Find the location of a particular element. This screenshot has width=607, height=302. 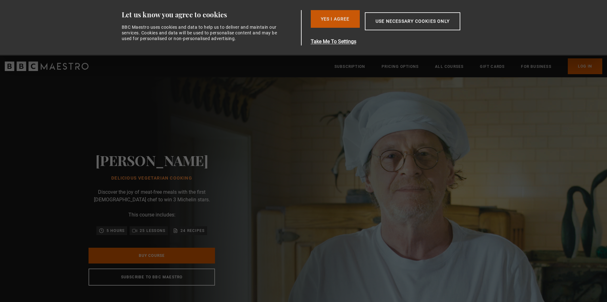

div: Let us know you agree to cookies is located at coordinates (210, 15).